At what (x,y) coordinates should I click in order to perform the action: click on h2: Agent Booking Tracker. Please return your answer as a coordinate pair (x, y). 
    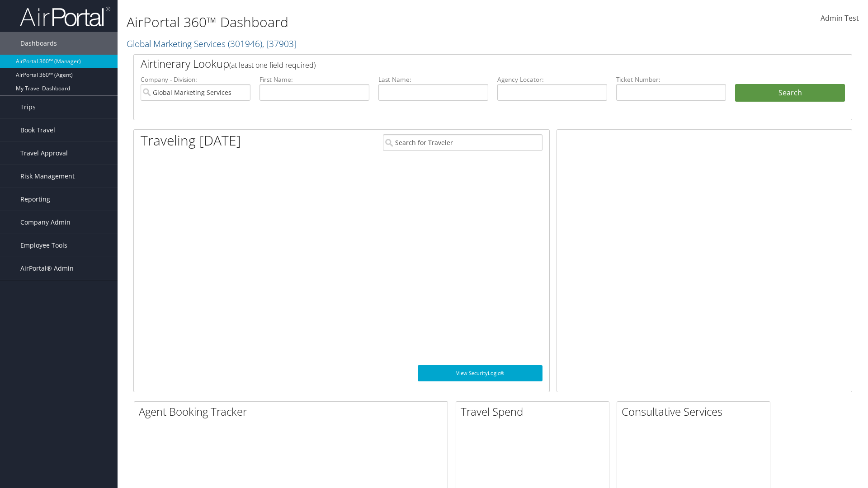
    Looking at the image, I should click on (293, 412).